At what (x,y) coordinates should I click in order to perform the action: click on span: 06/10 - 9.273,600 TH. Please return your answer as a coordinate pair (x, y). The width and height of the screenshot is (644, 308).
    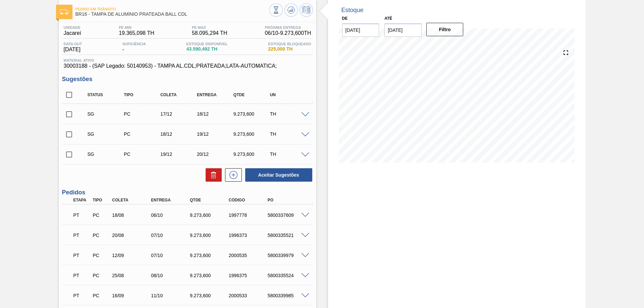
    Looking at the image, I should click on (288, 34).